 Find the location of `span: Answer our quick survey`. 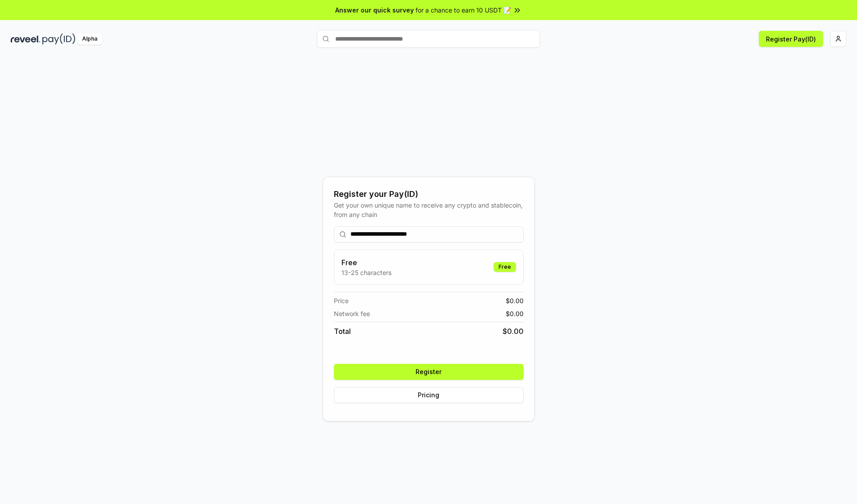

span: Answer our quick survey is located at coordinates (375, 10).